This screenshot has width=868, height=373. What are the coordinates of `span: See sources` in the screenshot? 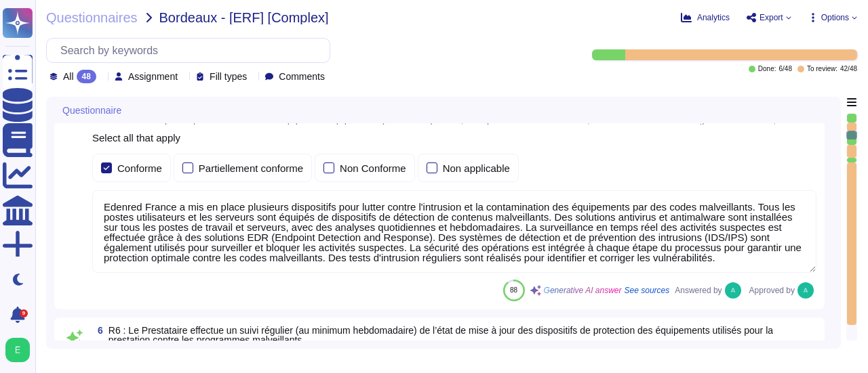 It's located at (647, 291).